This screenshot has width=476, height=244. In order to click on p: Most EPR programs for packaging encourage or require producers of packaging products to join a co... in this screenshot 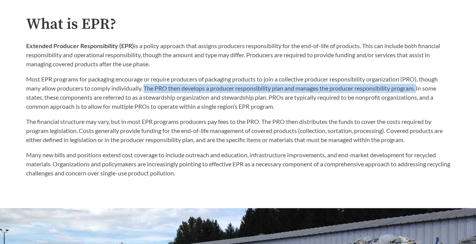, I will do `click(238, 93)`.